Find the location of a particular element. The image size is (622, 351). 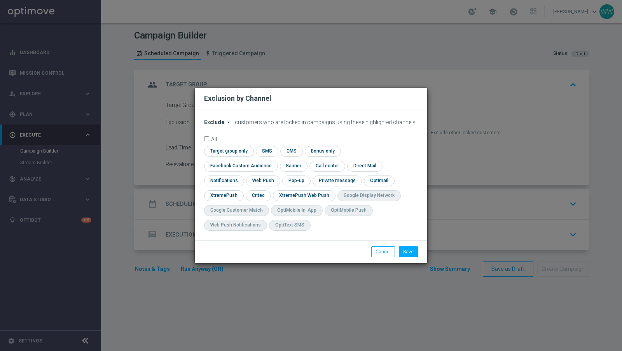

div: OptiMobile Push is located at coordinates (349, 210).